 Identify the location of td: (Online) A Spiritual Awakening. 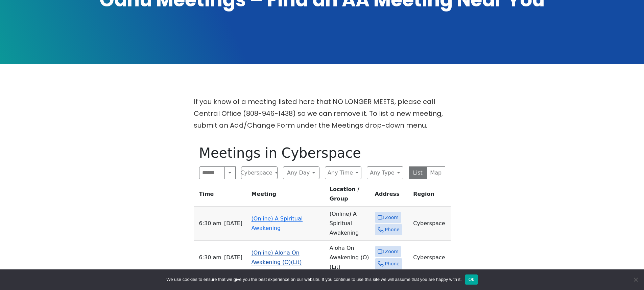
(349, 223).